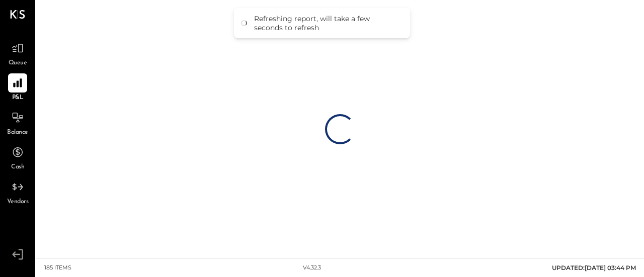 This screenshot has width=644, height=277. What do you see at coordinates (18, 123) in the screenshot?
I see `a: Balance` at bounding box center [18, 123].